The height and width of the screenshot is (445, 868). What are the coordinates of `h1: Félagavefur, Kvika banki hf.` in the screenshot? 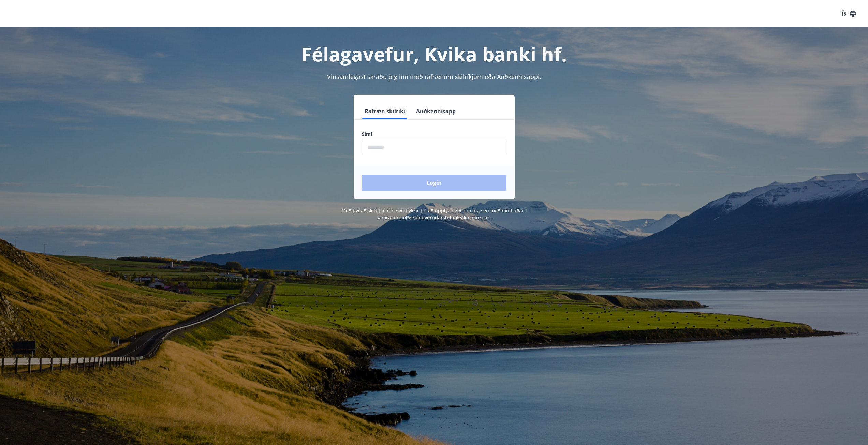 It's located at (434, 54).